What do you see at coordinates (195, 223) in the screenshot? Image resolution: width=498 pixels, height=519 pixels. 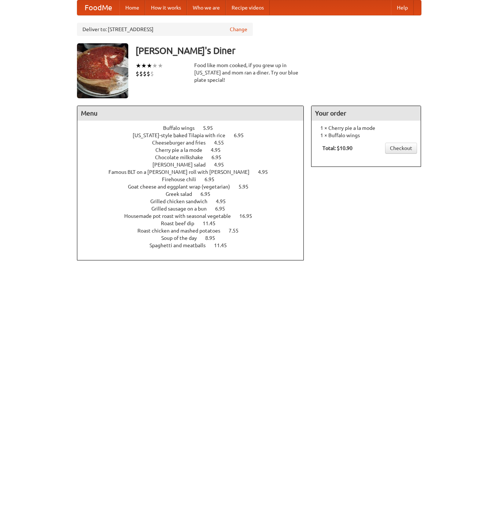 I see `a: Roast beef dip 11.45` at bounding box center [195, 223].